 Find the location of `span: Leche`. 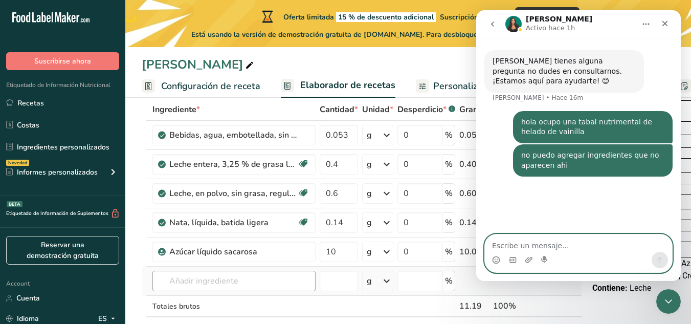

span: Leche is located at coordinates (640, 287).